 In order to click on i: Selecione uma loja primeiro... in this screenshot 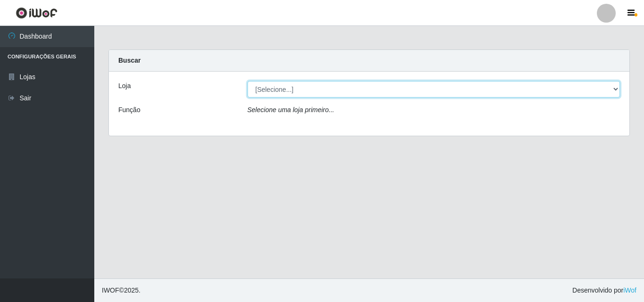, I will do `click(291, 110)`.